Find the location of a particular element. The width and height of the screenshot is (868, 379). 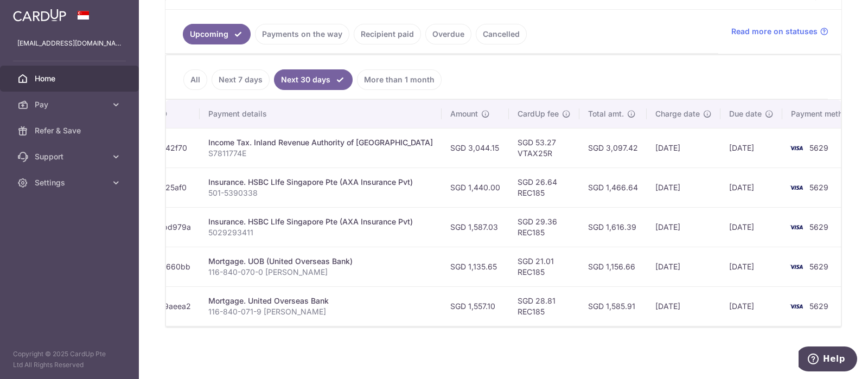

td: SGD 1,440.00 is located at coordinates (475, 187).